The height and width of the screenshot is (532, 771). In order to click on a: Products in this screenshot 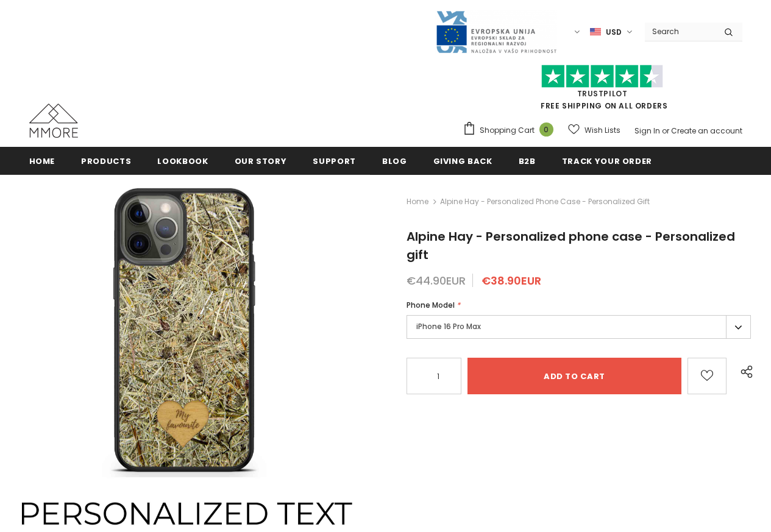, I will do `click(106, 160)`.